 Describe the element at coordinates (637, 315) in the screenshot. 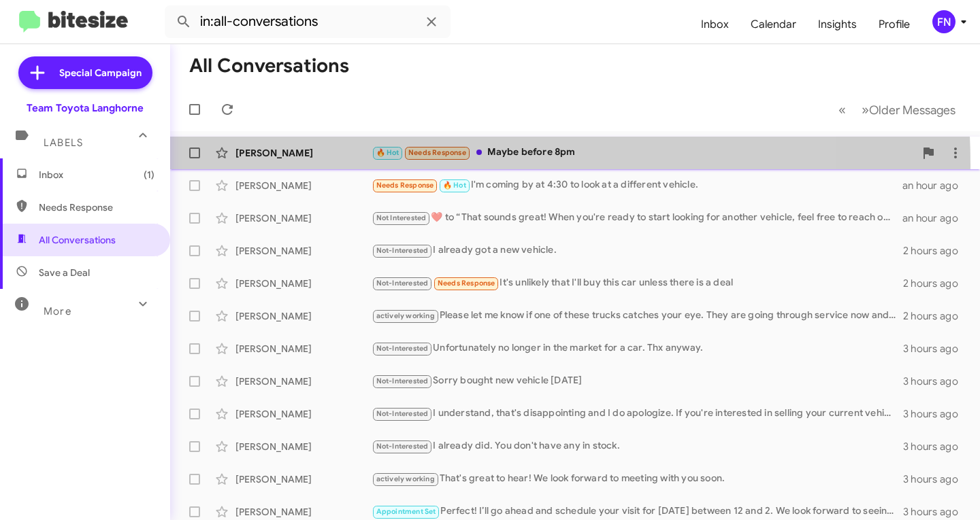

I see `div: Please let me know if one of these trucks catches your eye. They are going through service now an...` at that location.